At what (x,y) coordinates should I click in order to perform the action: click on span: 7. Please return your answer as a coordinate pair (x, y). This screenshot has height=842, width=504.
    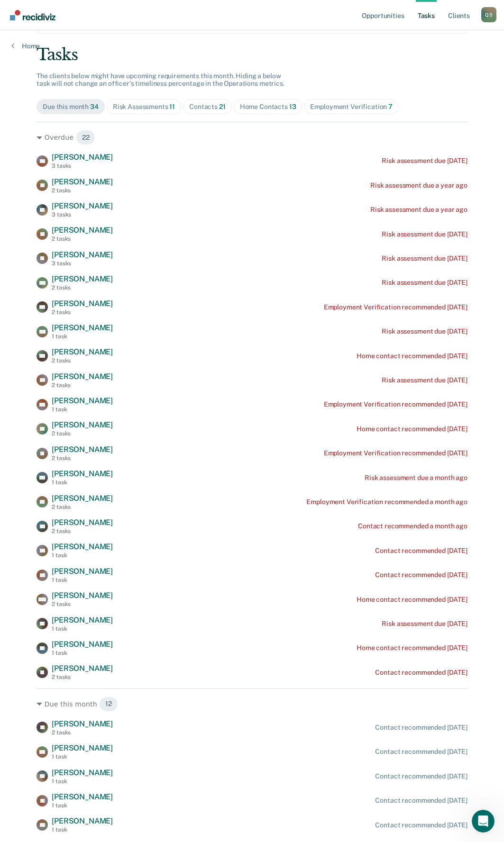
    Looking at the image, I should click on (390, 106).